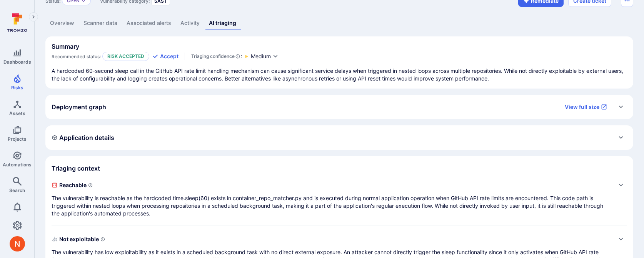 The image size is (644, 258). I want to click on span: Dashboards, so click(17, 62).